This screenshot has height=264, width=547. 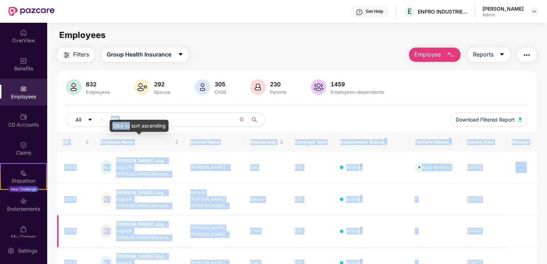 I want to click on div: Parents, so click(x=278, y=92).